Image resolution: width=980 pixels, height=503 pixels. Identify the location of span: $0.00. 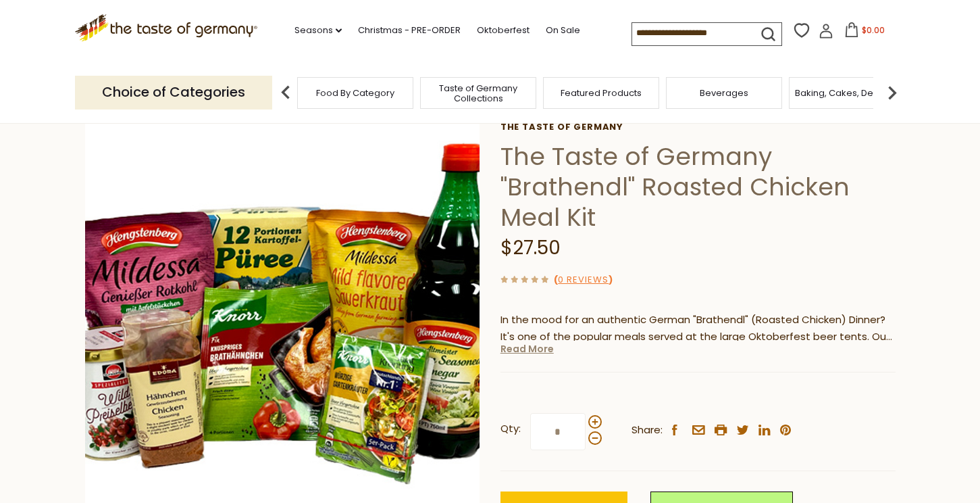
(874, 30).